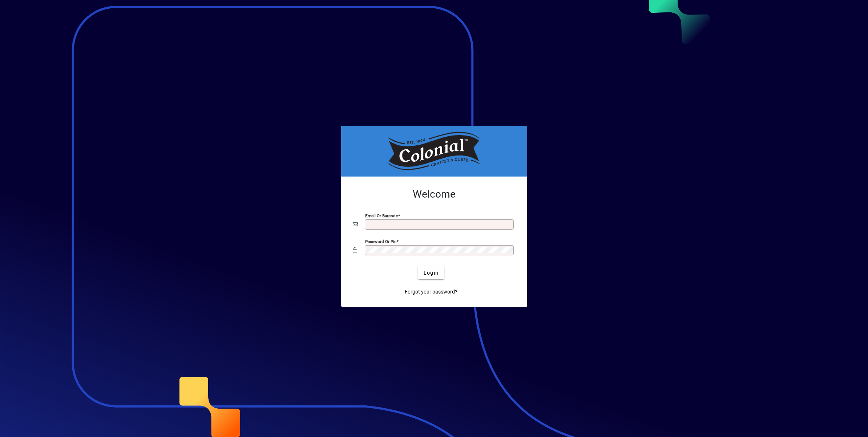 This screenshot has width=868, height=437. Describe the element at coordinates (381, 242) in the screenshot. I see `mat-label: Password or Pin` at that location.